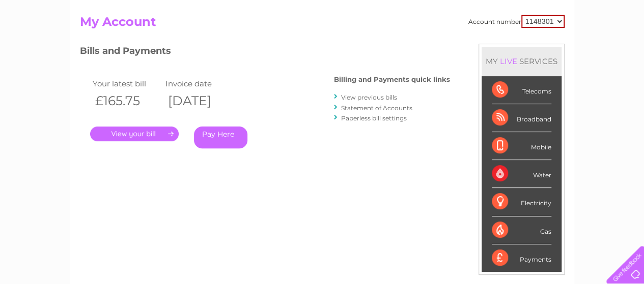 Image resolution: width=644 pixels, height=284 pixels. Describe the element at coordinates (220, 137) in the screenshot. I see `a: Pay Here` at that location.